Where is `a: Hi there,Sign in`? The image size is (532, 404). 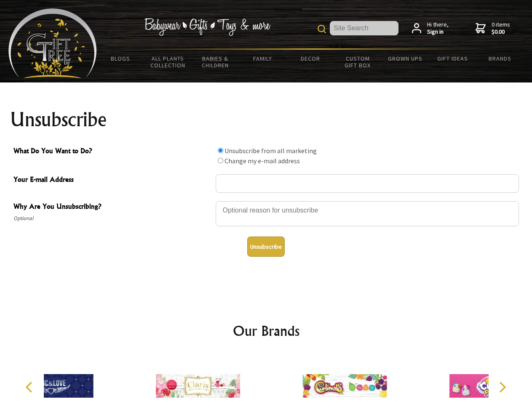
a: Hi there,Sign in is located at coordinates (430, 28).